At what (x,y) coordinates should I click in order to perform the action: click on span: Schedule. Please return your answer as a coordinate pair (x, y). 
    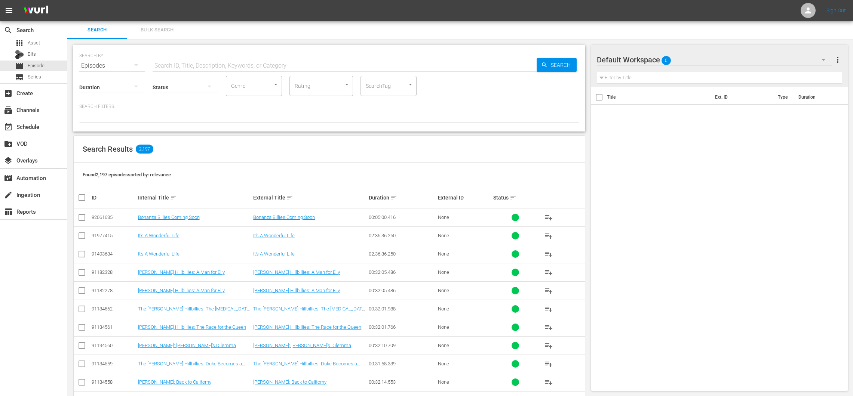
    Looking at the image, I should click on (8, 127).